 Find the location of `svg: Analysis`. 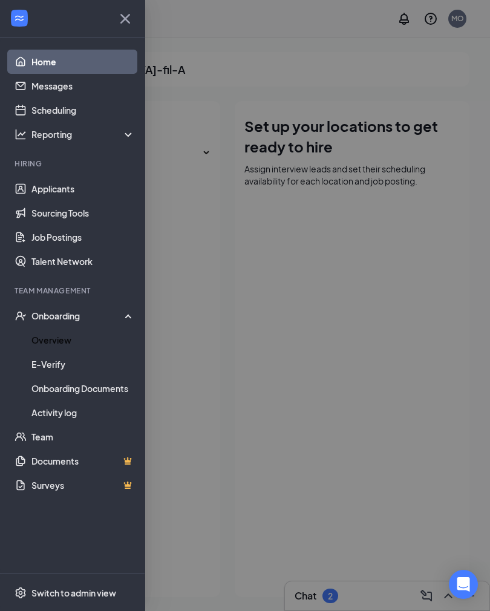

svg: Analysis is located at coordinates (21, 134).